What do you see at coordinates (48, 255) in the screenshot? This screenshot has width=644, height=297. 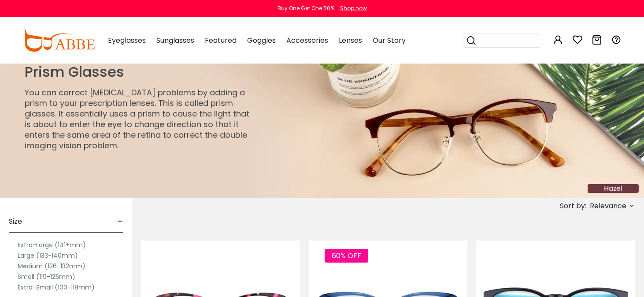 I see `label: Large (133-140mm)` at bounding box center [48, 255].